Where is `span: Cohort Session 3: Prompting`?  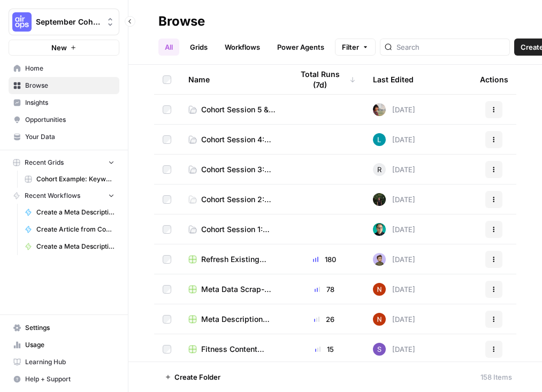
span: Cohort Session 3: Prompting is located at coordinates (238, 170).